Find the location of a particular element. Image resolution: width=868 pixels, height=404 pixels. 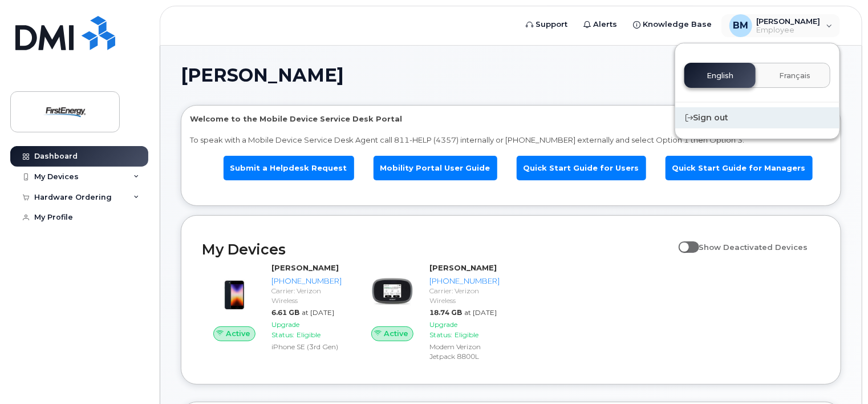

p: To speak with a Mobile Device Service Desk Agent call 811-HELP (4357) internally or [PHONE_NUMBER... is located at coordinates (511, 140).